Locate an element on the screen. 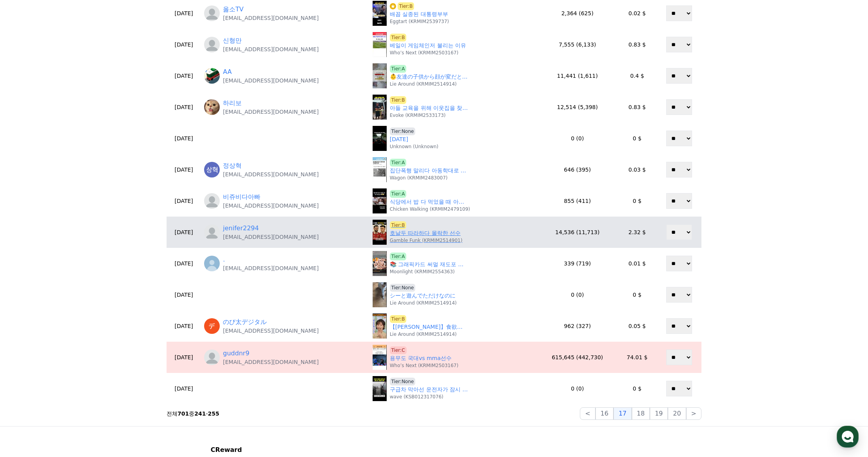 The height and width of the screenshot is (457, 868). a: 호날두 따라하다 몰락한 선수 is located at coordinates (425, 233).